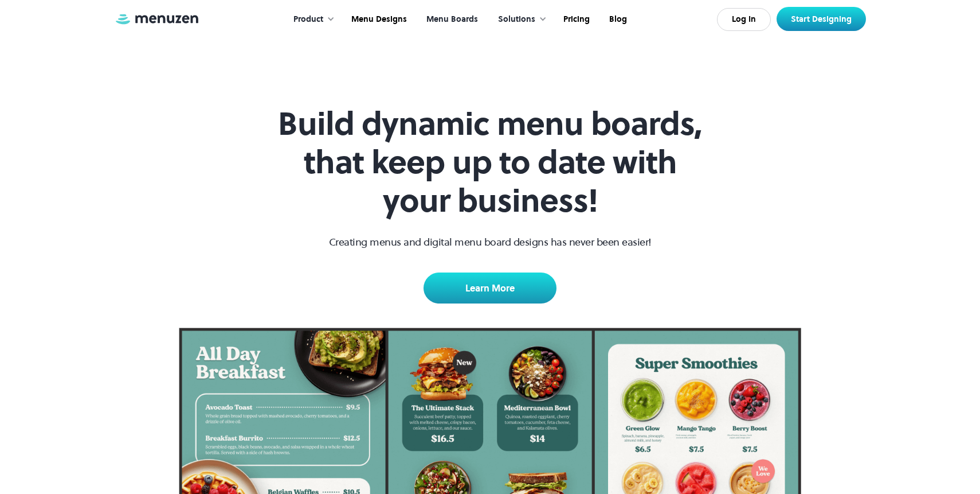 The width and height of the screenshot is (980, 494). Describe the element at coordinates (490, 288) in the screenshot. I see `a: Learn More` at that location.